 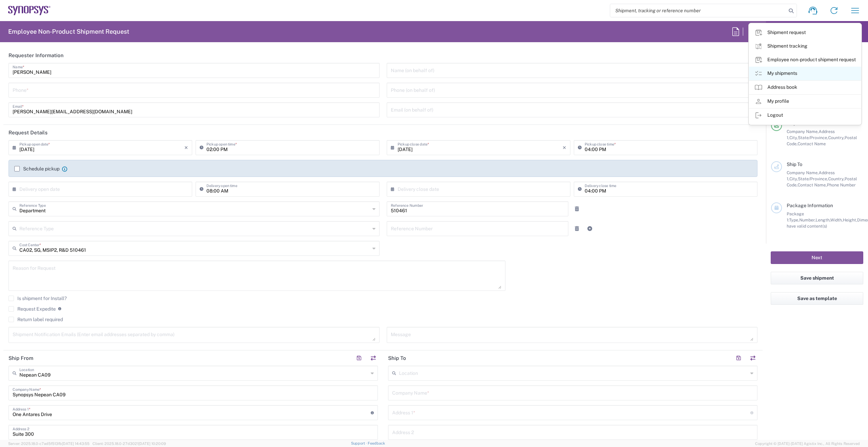 What do you see at coordinates (836, 220) in the screenshot?
I see `span: Width,` at bounding box center [836, 220].